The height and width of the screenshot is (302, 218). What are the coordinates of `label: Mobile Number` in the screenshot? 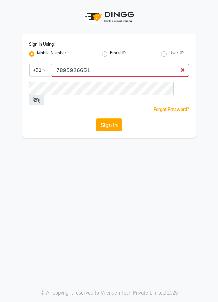 It's located at (52, 54).